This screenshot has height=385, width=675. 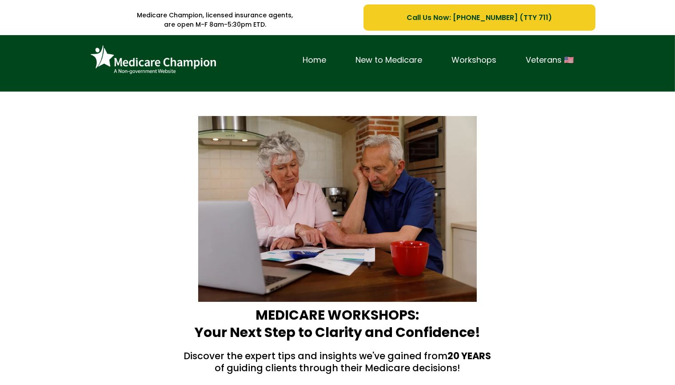 I want to click on strong: Your Next Step to Clarity and Confidence!, so click(x=338, y=332).